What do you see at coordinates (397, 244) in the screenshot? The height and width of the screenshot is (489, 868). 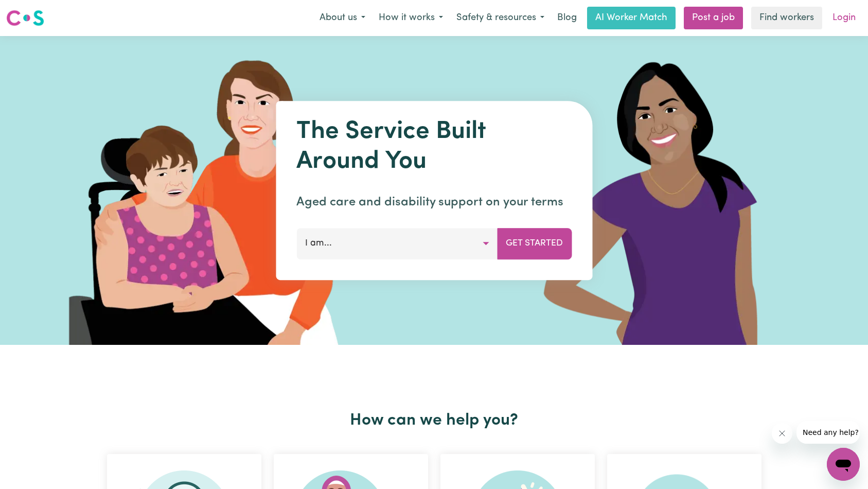 I see `button: I am...` at bounding box center [397, 244].